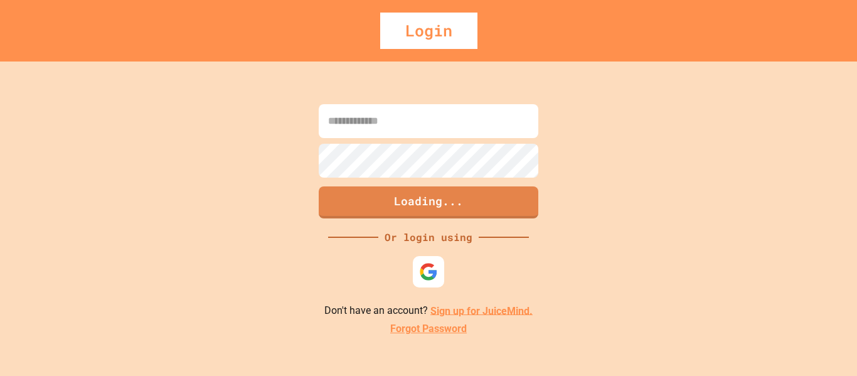 This screenshot has height=376, width=857. I want to click on div: Login, so click(429, 31).